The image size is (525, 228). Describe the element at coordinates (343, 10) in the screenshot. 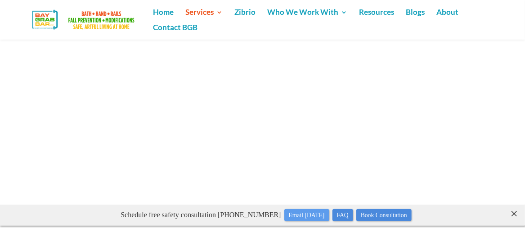

I see `a: FAQ` at that location.